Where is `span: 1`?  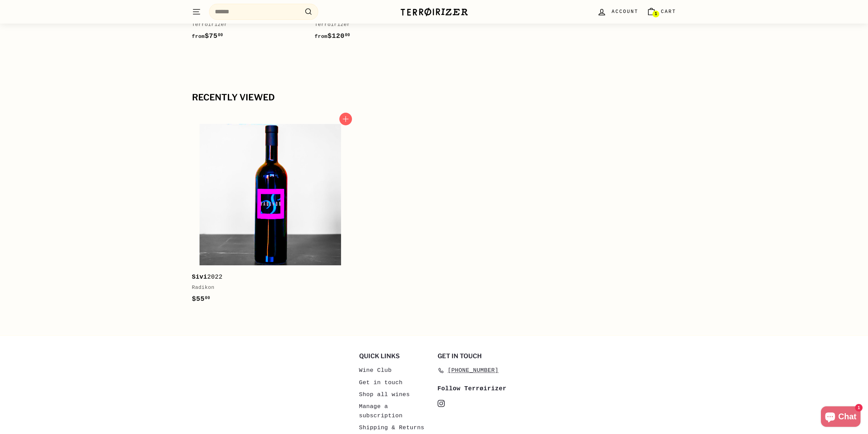
span: 1 is located at coordinates (656, 14).